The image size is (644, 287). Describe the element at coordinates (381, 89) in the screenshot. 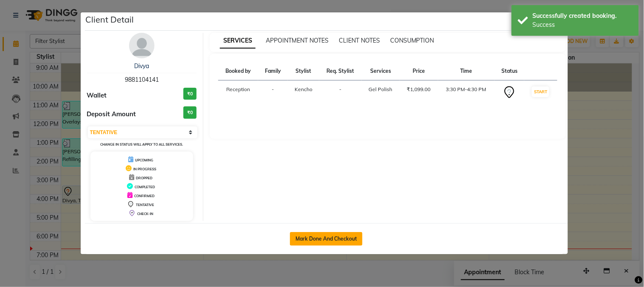

I see `div: Gel Polish` at that location.